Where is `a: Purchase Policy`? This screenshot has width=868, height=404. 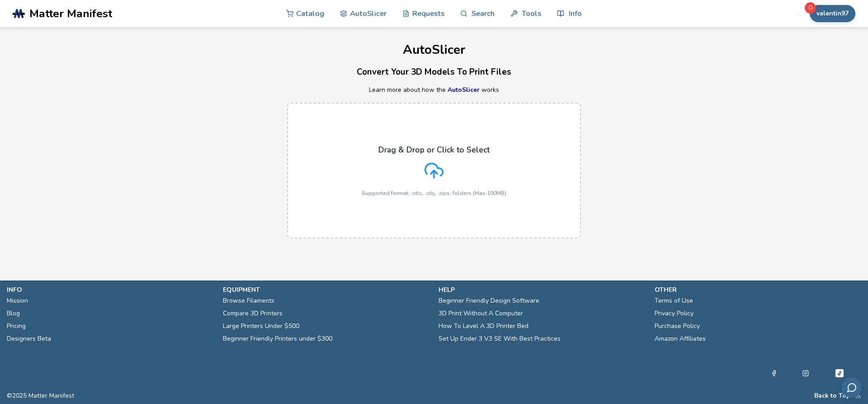 a: Purchase Policy is located at coordinates (677, 326).